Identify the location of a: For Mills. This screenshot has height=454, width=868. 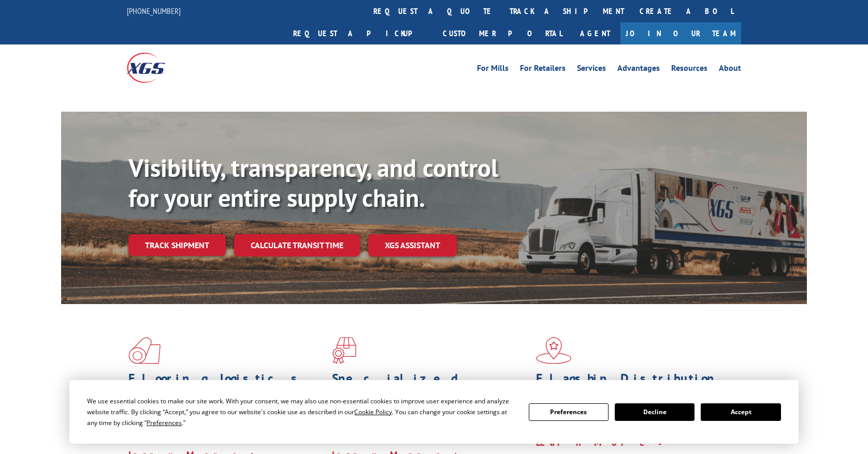
(493, 70).